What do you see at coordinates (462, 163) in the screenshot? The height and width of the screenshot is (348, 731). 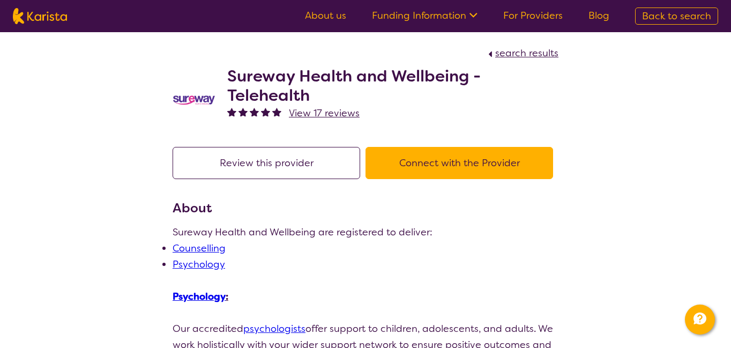 I see `a: Connect with the Provider` at bounding box center [462, 163].